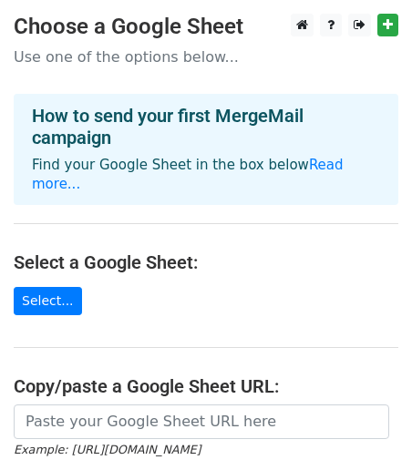  I want to click on h4: Copy/paste a Google Sheet URL:, so click(206, 386).